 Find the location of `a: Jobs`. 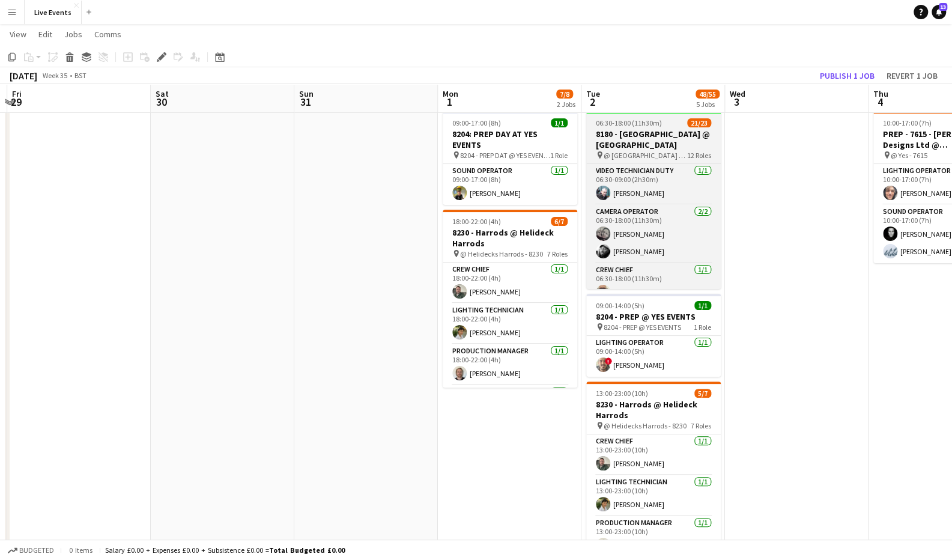

a: Jobs is located at coordinates (73, 34).